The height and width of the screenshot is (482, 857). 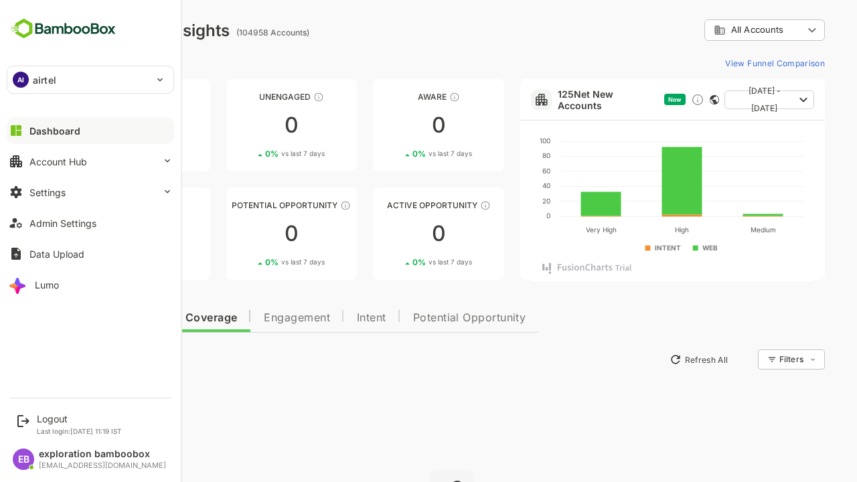 What do you see at coordinates (98, 234) in the screenshot?
I see `a: EngagedThese accounts are warm, further nurturing would qualify them to MQAs00%vs last 7 days` at bounding box center [98, 234].